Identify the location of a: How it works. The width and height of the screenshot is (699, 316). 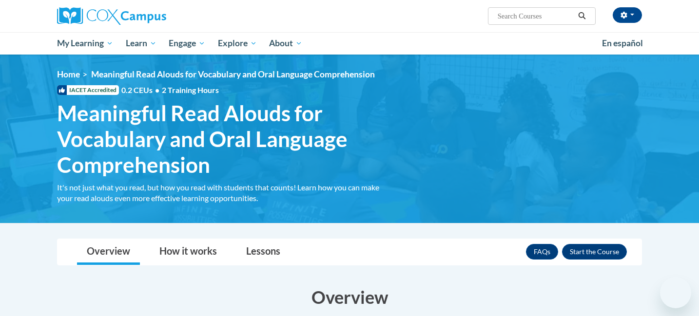
(188, 252).